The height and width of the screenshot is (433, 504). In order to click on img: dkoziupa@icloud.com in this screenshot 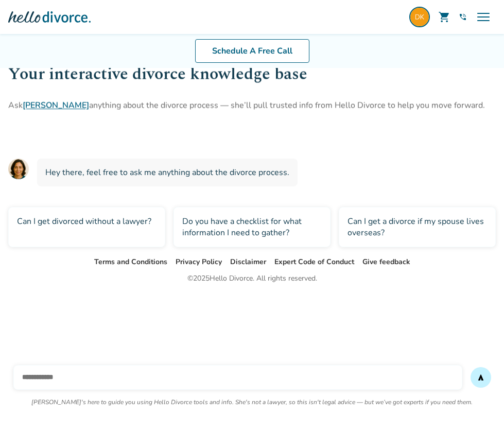, I will do `click(419, 17)`.